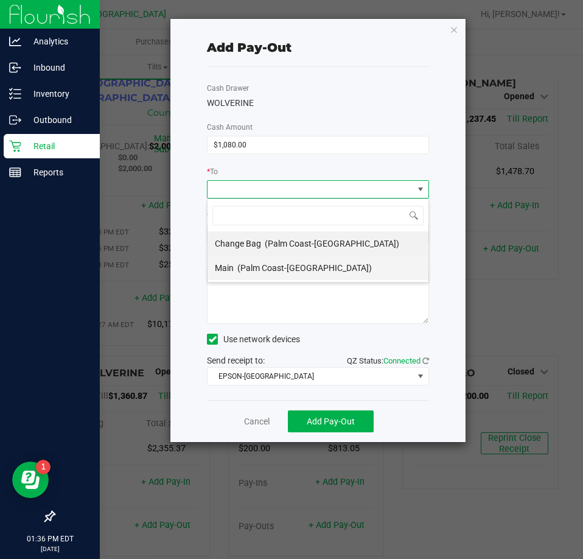  What do you see at coordinates (402, 360) in the screenshot?
I see `span: Connected` at bounding box center [402, 360].